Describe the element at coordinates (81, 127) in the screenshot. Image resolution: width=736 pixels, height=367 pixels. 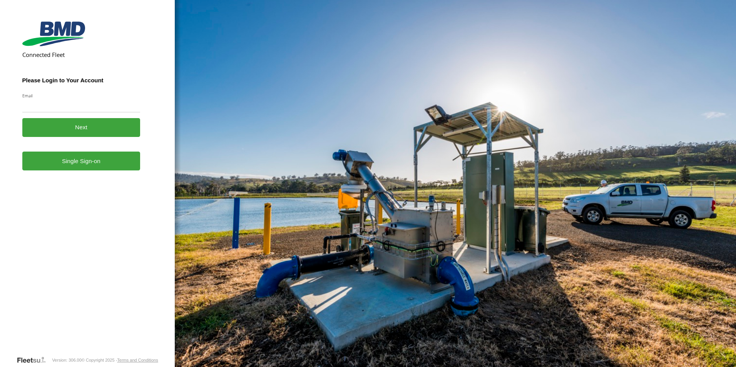
I see `button: Next` at that location.